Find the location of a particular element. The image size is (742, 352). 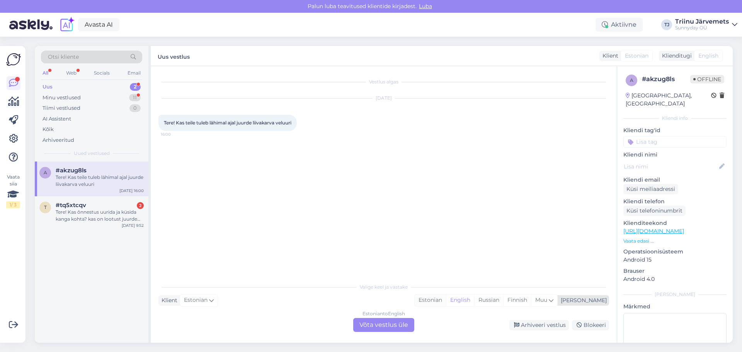

a: Triinu JärvemetsSunnyday OÜ is located at coordinates (706, 25).